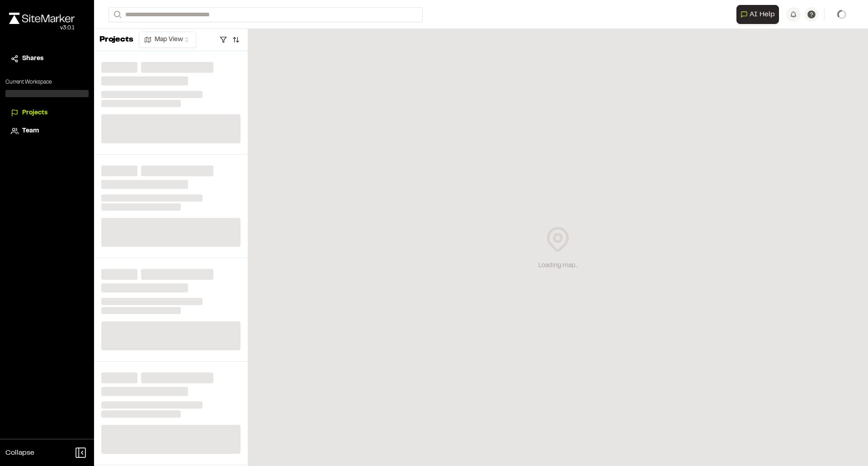 Image resolution: width=868 pixels, height=466 pixels. I want to click on div: Oh geez...please don't..., so click(42, 28).